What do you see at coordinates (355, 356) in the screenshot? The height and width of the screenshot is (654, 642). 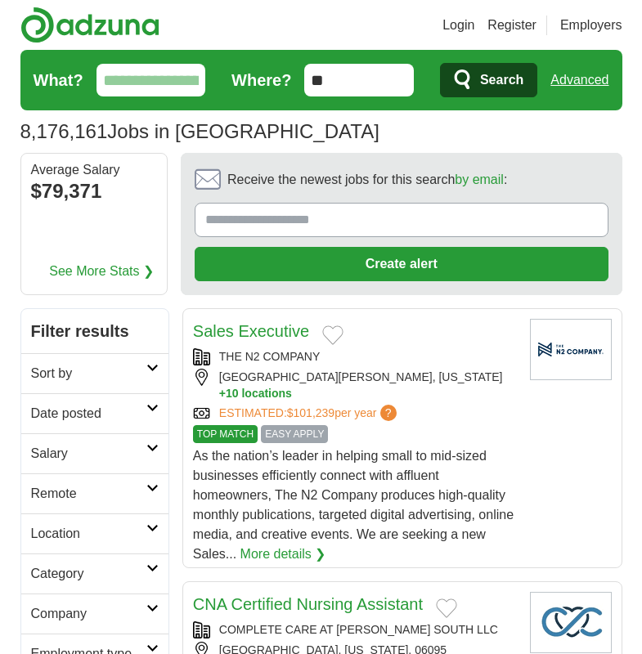 I see `div: THE N2 COMPANY` at bounding box center [355, 356].